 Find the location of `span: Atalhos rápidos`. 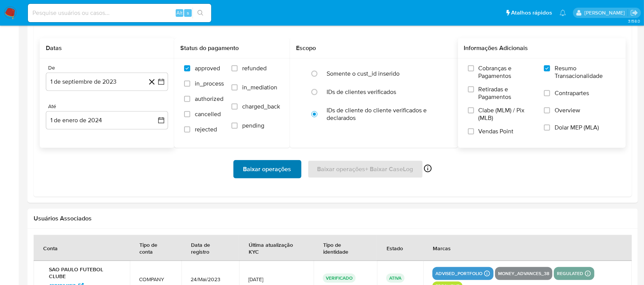

span: Atalhos rápidos is located at coordinates (532, 13).